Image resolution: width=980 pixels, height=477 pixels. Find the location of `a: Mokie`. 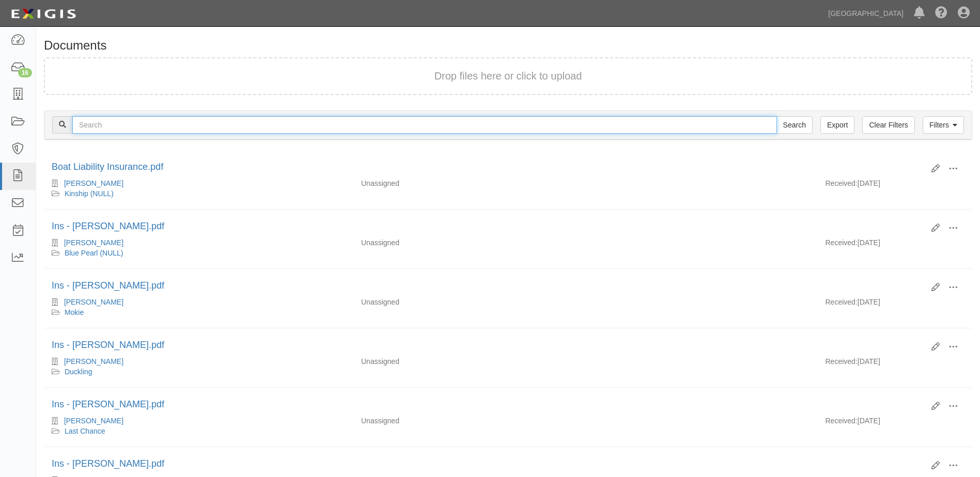

a: Mokie is located at coordinates (74, 313).